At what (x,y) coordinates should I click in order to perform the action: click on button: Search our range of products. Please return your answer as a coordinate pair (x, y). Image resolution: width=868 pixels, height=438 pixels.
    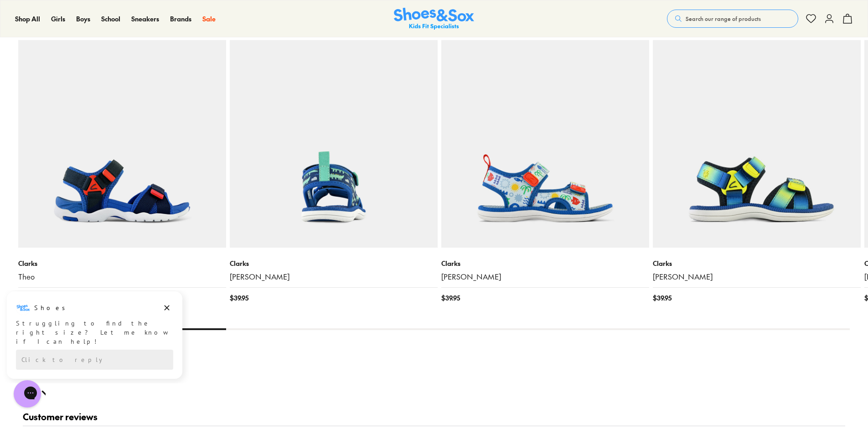
    Looking at the image, I should click on (732, 19).